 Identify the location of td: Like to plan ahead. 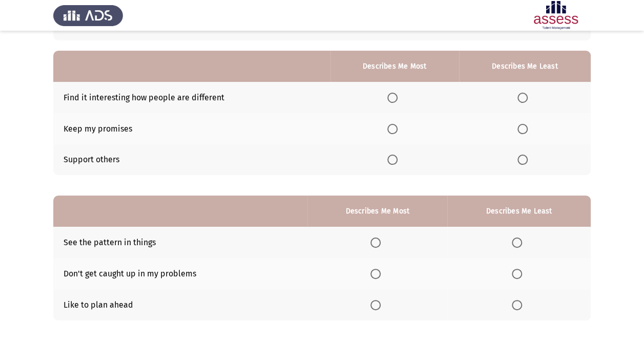
(180, 305).